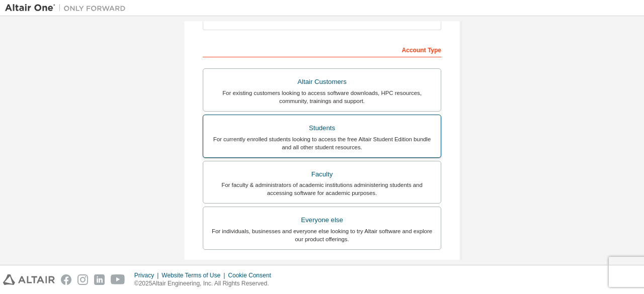 This screenshot has height=294, width=644. I want to click on div: For existing customers looking to access software downloads, HPC resources, community, trainings ..., so click(322, 97).